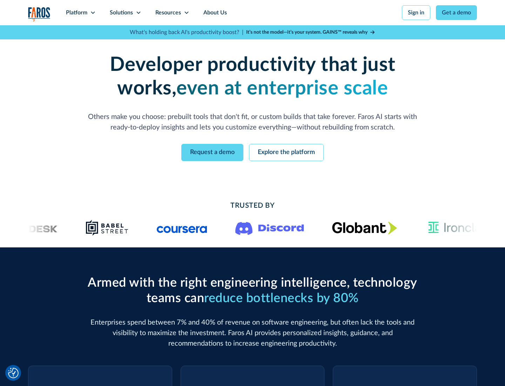 The height and width of the screenshot is (386, 505). I want to click on a: Explore the platform, so click(286, 152).